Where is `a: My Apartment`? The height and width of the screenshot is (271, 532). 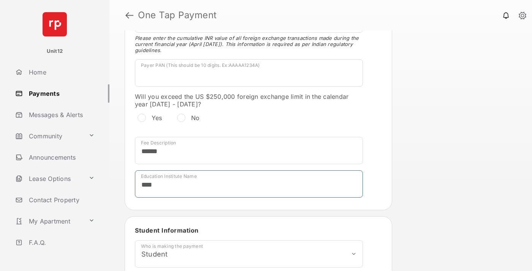 a: My Apartment is located at coordinates (49, 221).